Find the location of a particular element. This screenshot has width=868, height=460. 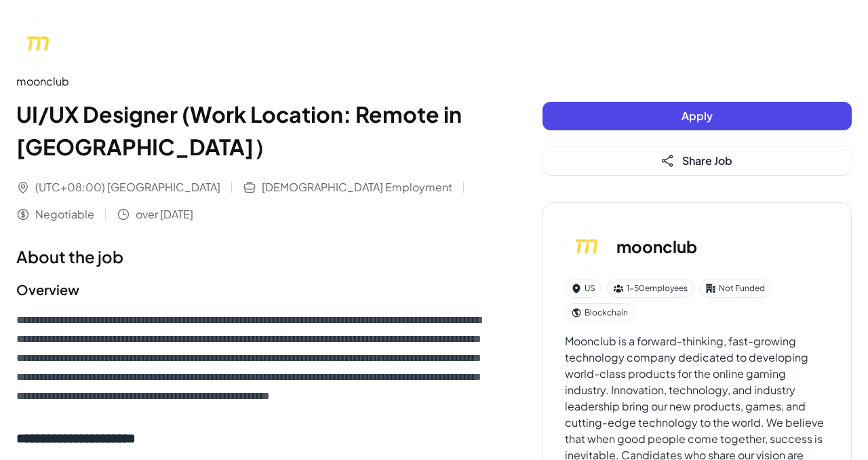

h3: moonclub is located at coordinates (656, 247).